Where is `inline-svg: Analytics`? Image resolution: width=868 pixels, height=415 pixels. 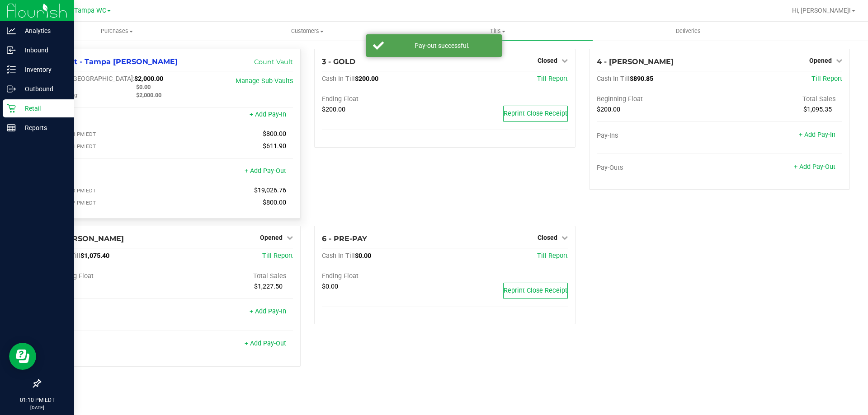
inline-svg: Analytics is located at coordinates (11, 30).